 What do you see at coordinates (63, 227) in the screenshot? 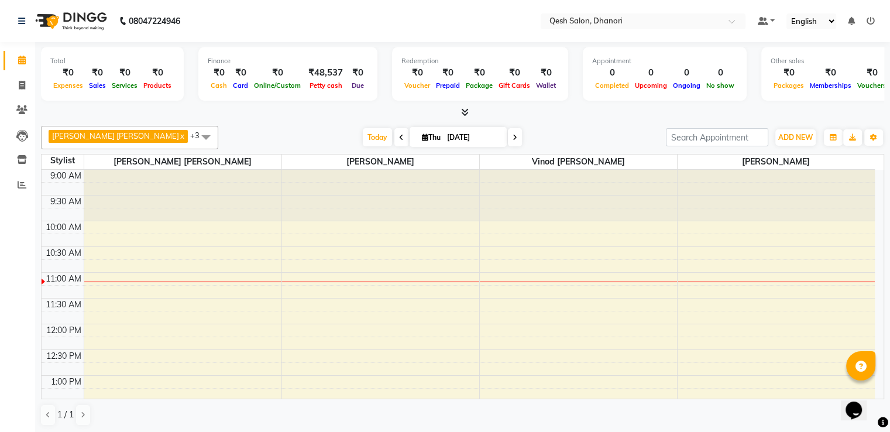
I see `div: 10:00 AM` at bounding box center [63, 227].